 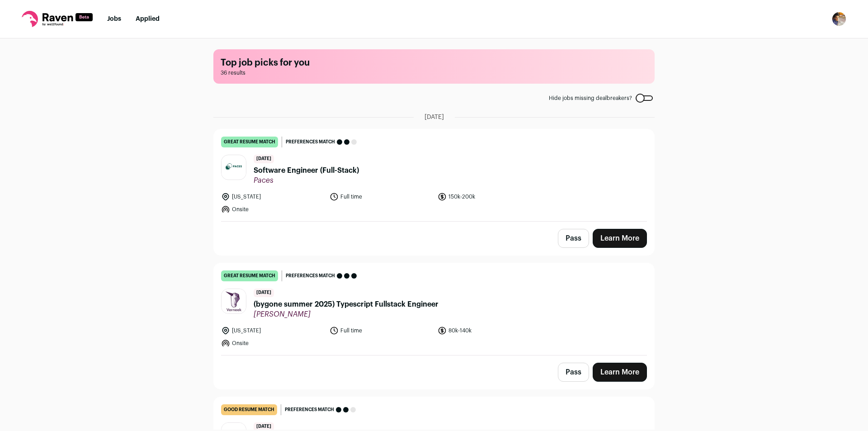 I want to click on div: good resume match, so click(x=249, y=410).